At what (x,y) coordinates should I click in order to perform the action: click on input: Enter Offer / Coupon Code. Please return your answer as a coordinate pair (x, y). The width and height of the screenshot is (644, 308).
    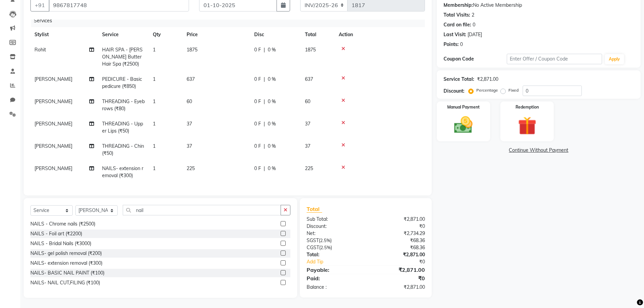
    Looking at the image, I should click on (555, 59).